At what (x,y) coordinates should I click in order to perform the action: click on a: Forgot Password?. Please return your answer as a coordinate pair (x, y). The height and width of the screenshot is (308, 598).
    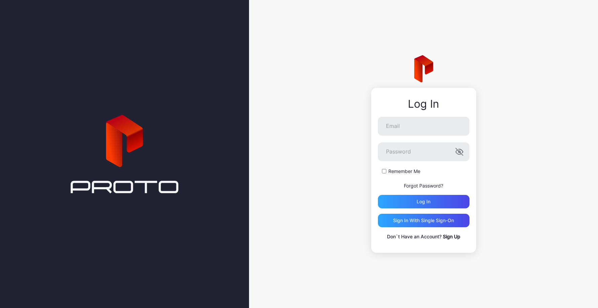
    Looking at the image, I should click on (423, 185).